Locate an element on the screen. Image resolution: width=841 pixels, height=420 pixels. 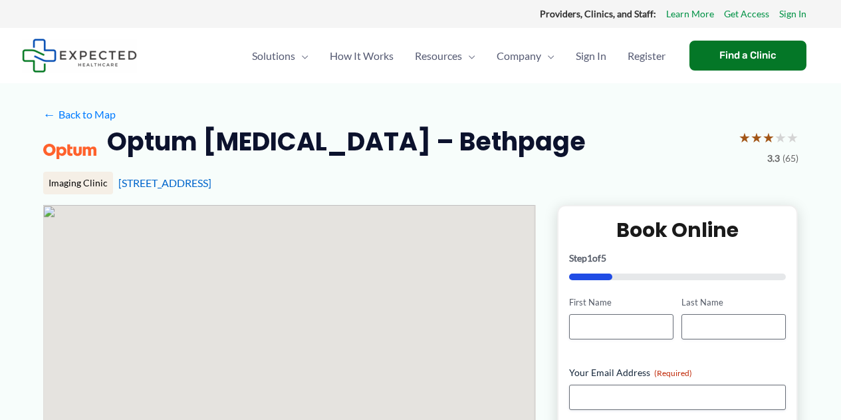
span: Solutions is located at coordinates (273, 56).